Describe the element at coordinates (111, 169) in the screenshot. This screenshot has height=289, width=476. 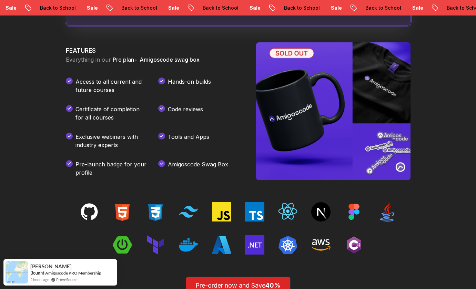
I see `p: Pre-launch badge for your profile` at that location.